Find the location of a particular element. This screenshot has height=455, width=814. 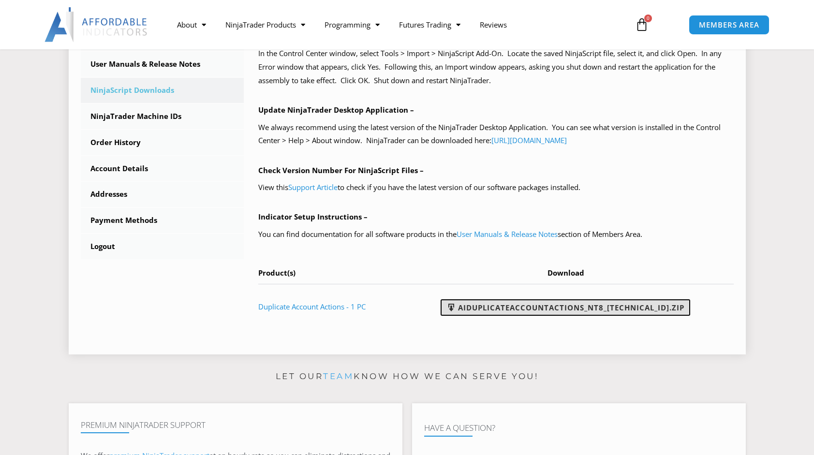

a: NinjaTrader Products is located at coordinates (265, 25).